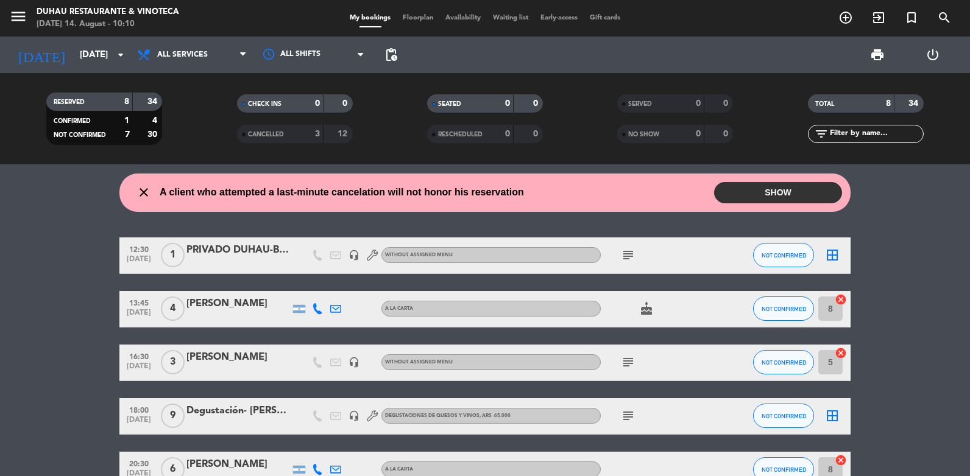 This screenshot has height=476, width=970. What do you see at coordinates (139, 356) in the screenshot?
I see `span: 16:30` at bounding box center [139, 356].